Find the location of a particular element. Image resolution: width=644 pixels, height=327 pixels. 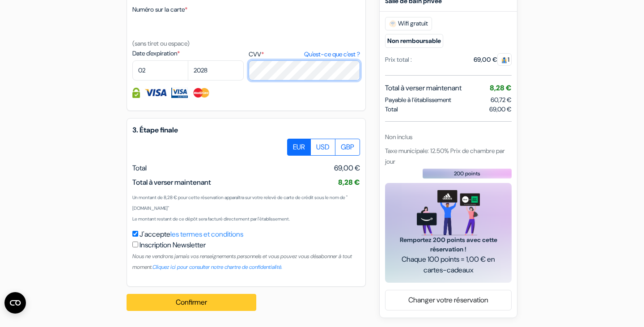

img: Master Card is located at coordinates (201, 93).